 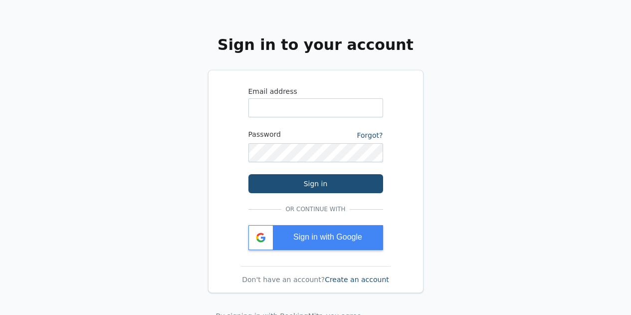 I want to click on span: Sign in with Google, so click(x=328, y=236).